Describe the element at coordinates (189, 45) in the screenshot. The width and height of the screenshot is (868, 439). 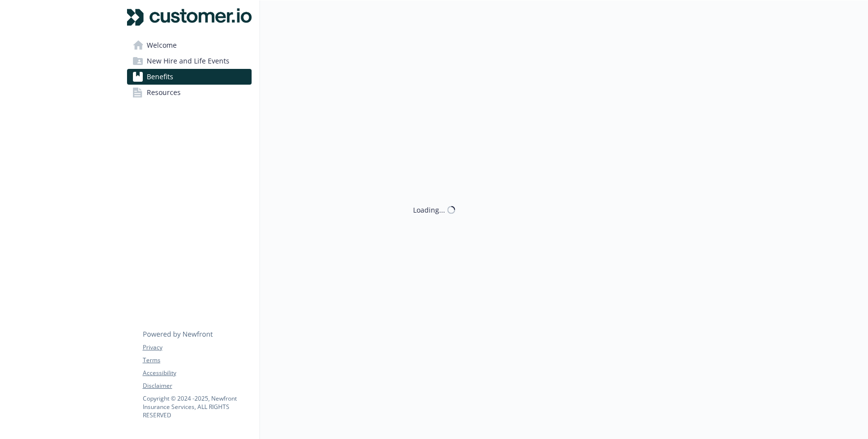
I see `a: Welcome` at that location.